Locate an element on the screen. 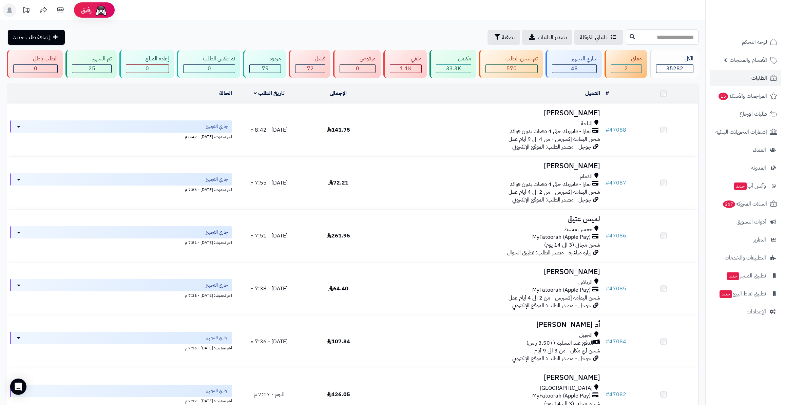 The image size is (785, 405). span: التطبيقات والخدمات is located at coordinates (745, 258).